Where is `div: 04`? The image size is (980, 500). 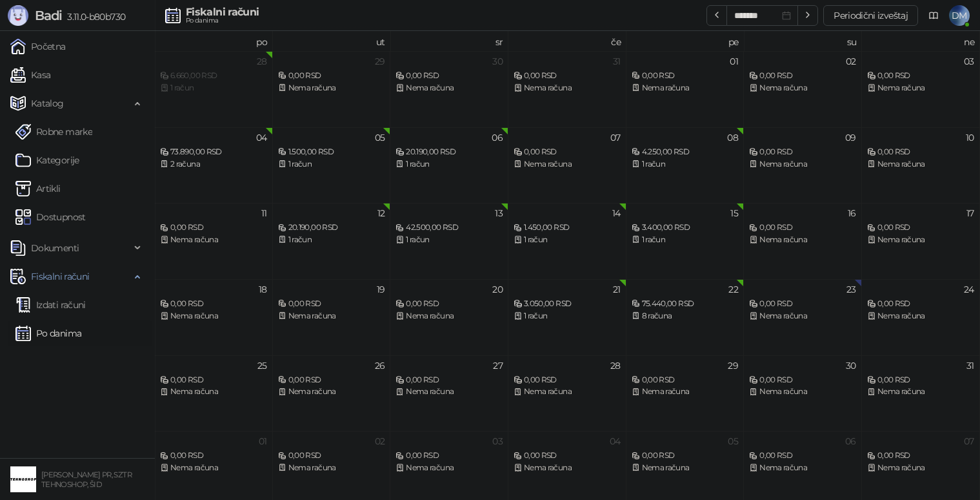 div: 04 is located at coordinates (262, 137).